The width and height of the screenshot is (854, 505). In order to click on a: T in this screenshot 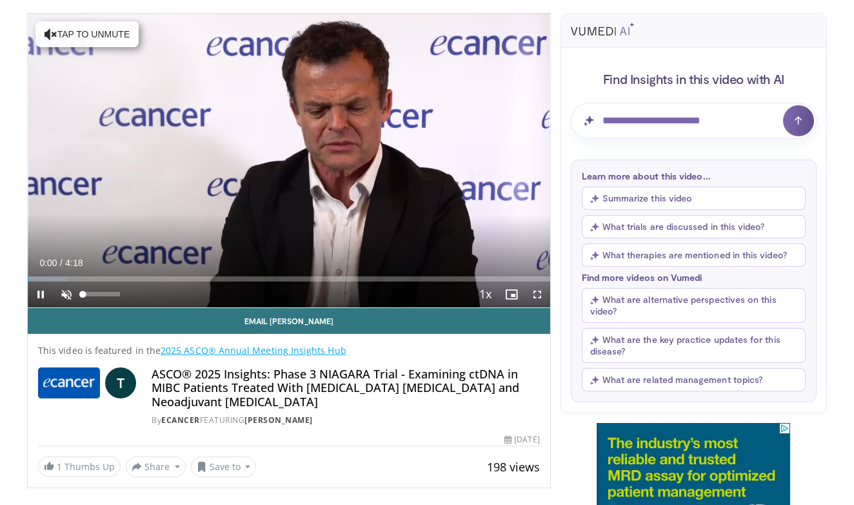, I will do `click(121, 383)`.